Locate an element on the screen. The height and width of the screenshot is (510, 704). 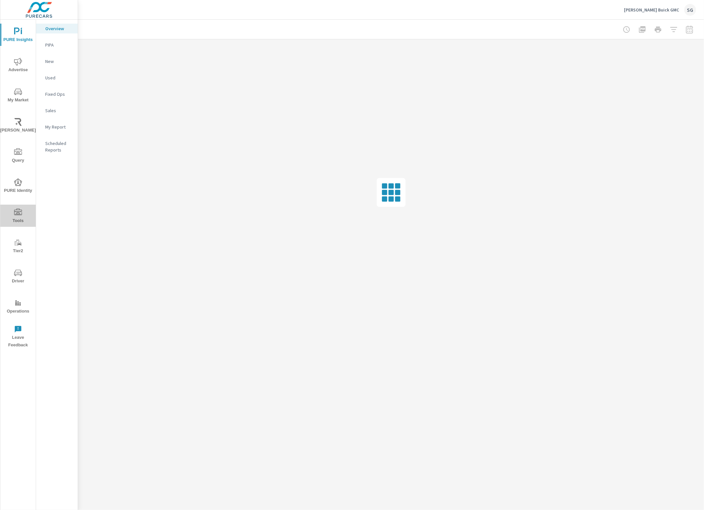
span: Leave Feedback is located at coordinates (18, 337).